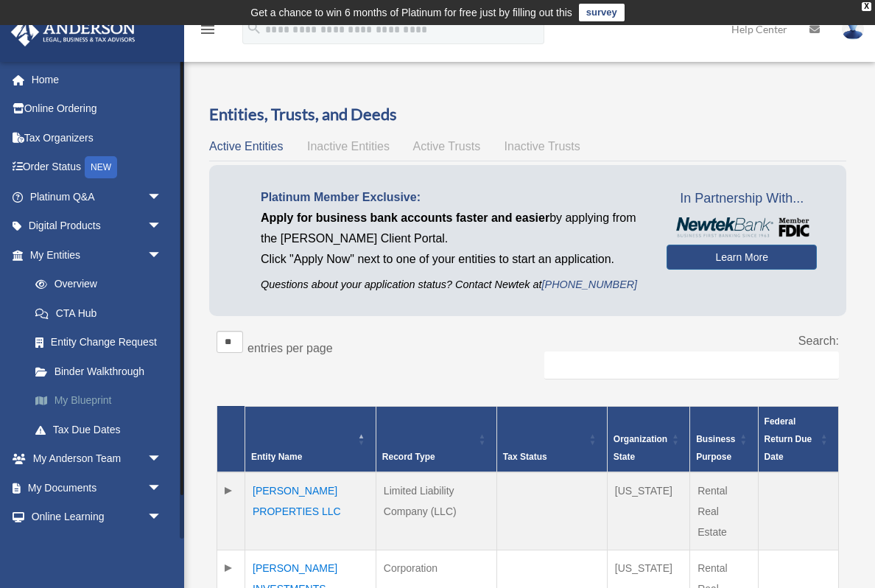  Describe the element at coordinates (97, 197) in the screenshot. I see `a: Platinum Q&Aarrow_drop_down` at that location.